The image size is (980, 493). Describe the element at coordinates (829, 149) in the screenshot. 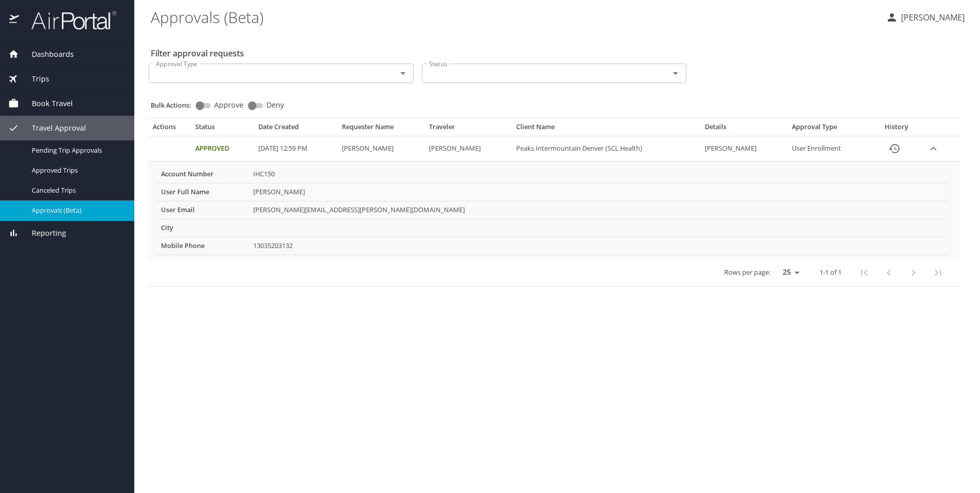

I see `td: User Enrollment` at that location.